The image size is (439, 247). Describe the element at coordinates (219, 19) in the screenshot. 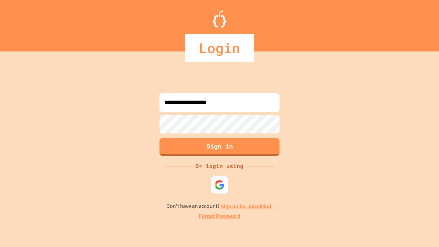

I see `img: Logo.svg` at that location.